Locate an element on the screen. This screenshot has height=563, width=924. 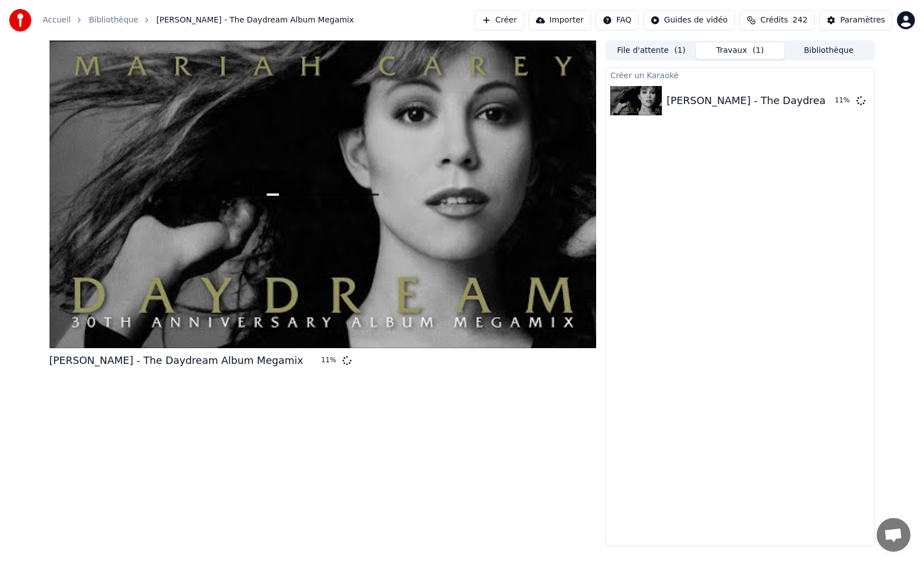
a: Bibliothèque is located at coordinates (114, 20).